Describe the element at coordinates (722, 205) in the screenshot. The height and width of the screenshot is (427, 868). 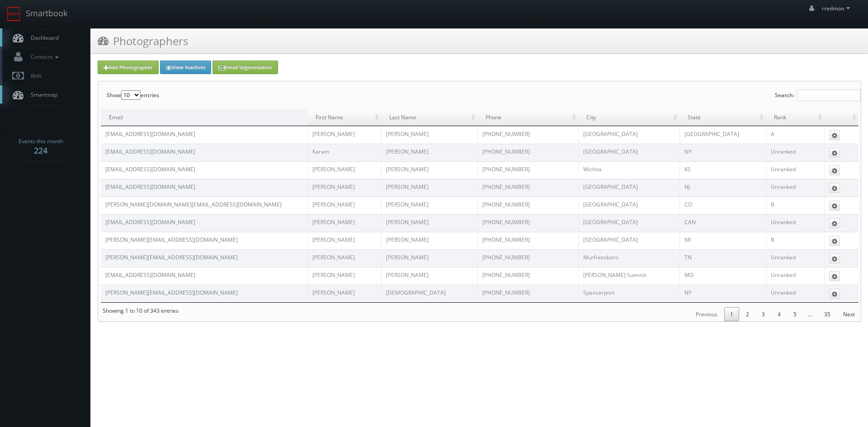
I see `td: CO` at that location.